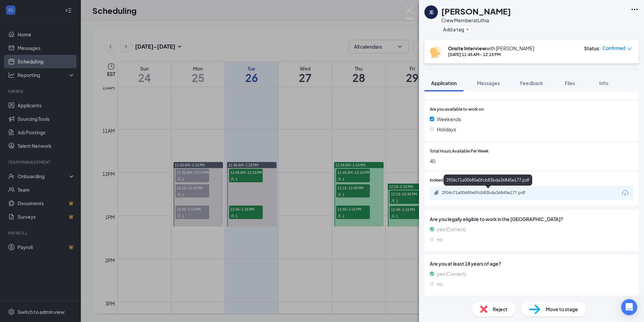  What do you see at coordinates (445, 180) in the screenshot?
I see `span: Indeed Resume` at bounding box center [445, 180].